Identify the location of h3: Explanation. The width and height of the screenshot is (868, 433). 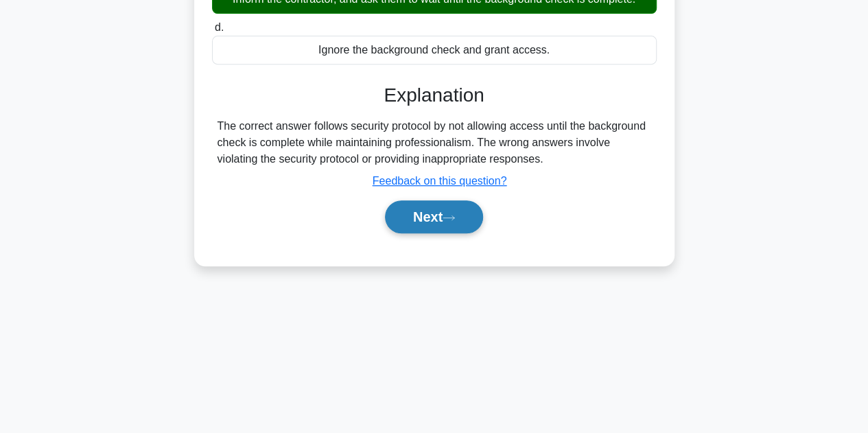
(434, 95).